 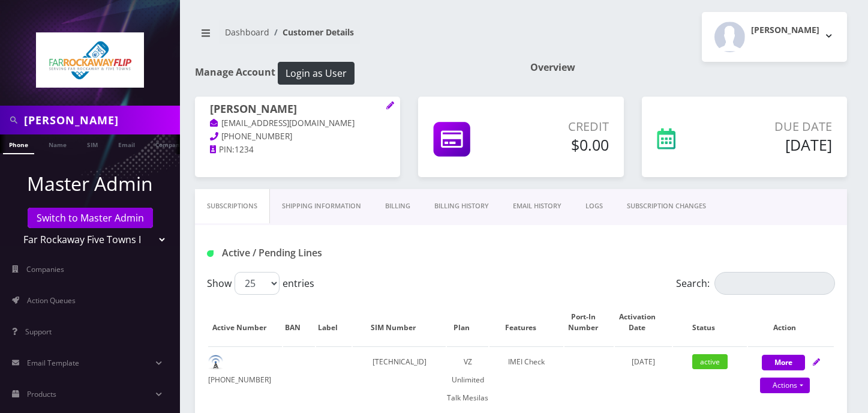 What do you see at coordinates (710, 361) in the screenshot?
I see `span: active` at bounding box center [710, 361].